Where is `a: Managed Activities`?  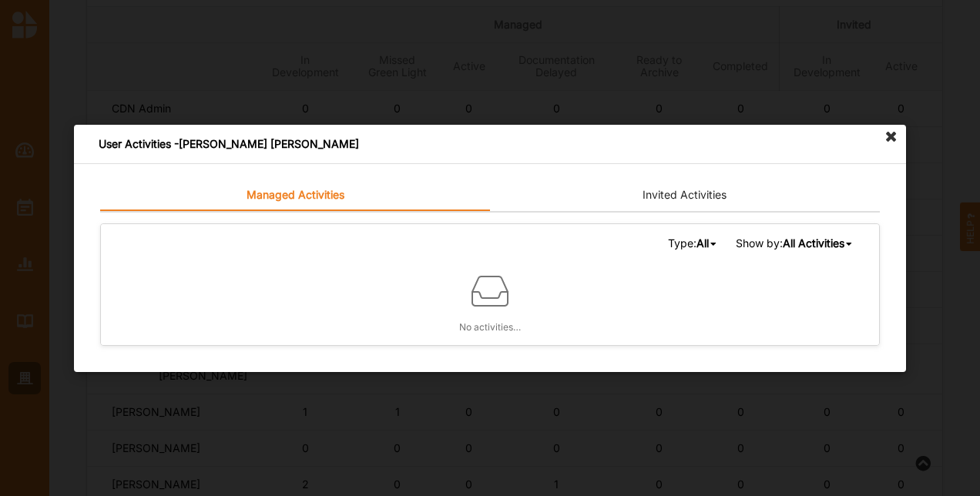
a: Managed Activities is located at coordinates (295, 196).